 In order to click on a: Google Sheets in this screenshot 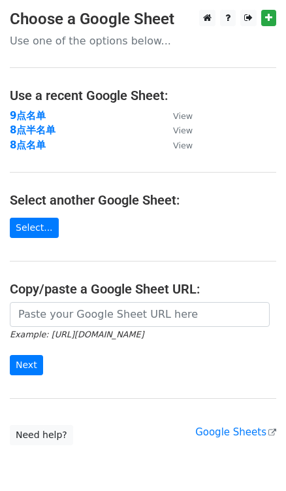, I will do `click(236, 432)`.